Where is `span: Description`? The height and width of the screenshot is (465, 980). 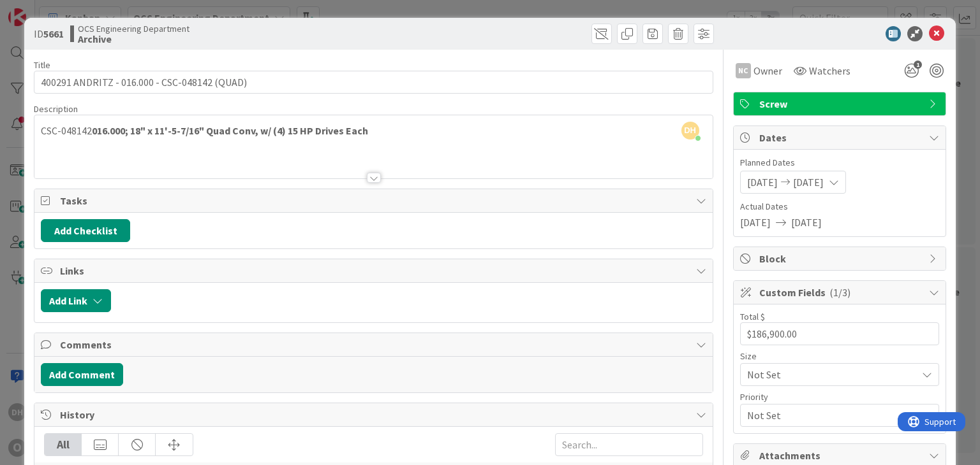 span: Description is located at coordinates (56, 109).